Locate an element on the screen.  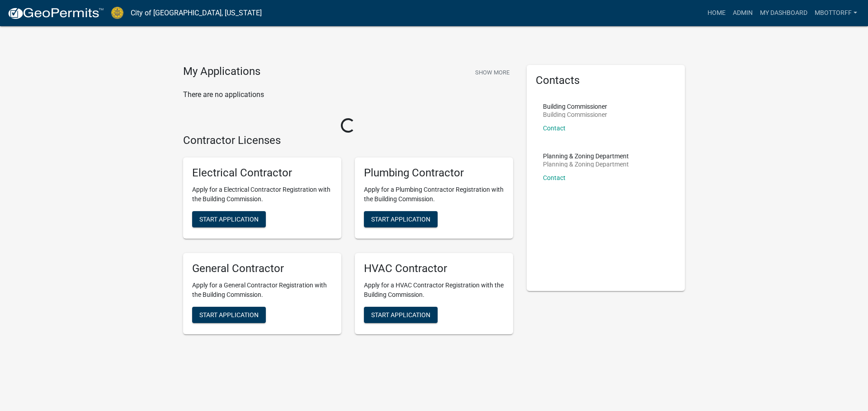
h5: Contacts is located at coordinates (606, 80).